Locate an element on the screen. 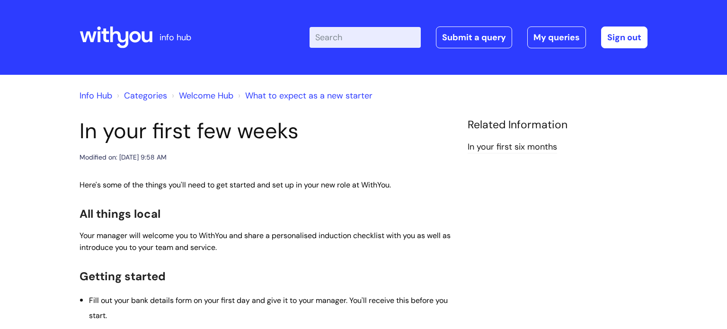  span: All things local is located at coordinates (120, 214).